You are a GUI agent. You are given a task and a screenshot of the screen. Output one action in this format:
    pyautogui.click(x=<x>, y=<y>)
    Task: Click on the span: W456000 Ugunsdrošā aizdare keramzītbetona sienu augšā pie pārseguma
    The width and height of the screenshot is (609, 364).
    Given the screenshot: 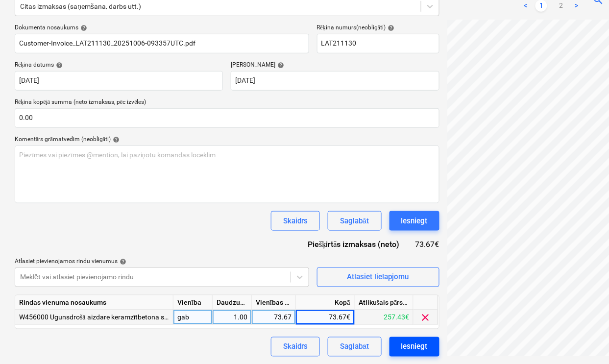 What is the action you would take?
    pyautogui.click(x=131, y=318)
    